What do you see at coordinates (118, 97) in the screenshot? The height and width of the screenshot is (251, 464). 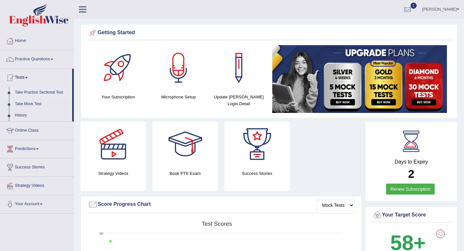 I see `h4: Your Subscription` at bounding box center [118, 97].